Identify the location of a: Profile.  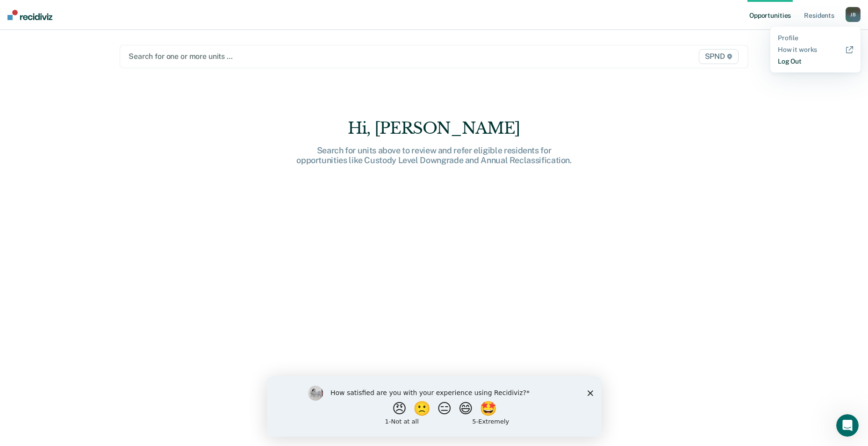
(815, 38).